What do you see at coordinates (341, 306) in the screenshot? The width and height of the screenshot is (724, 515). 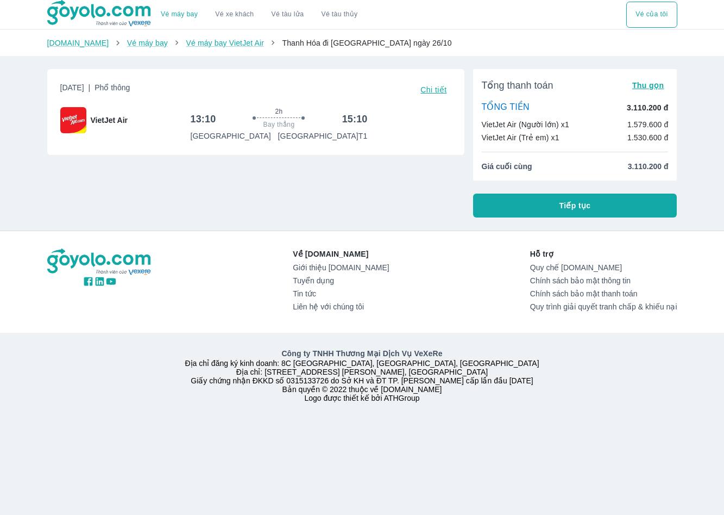 I see `a: Liên hệ với chúng tôi` at bounding box center [341, 306].